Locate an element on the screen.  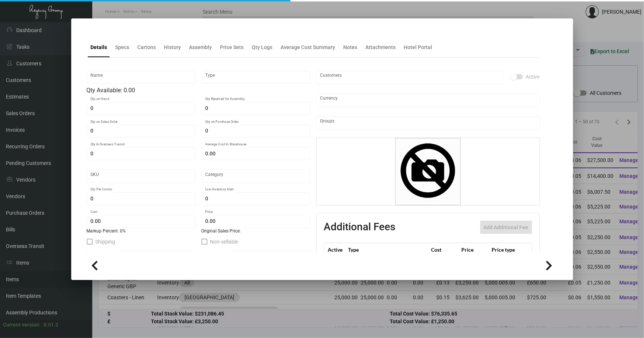
div: Attachments is located at coordinates (381, 47).